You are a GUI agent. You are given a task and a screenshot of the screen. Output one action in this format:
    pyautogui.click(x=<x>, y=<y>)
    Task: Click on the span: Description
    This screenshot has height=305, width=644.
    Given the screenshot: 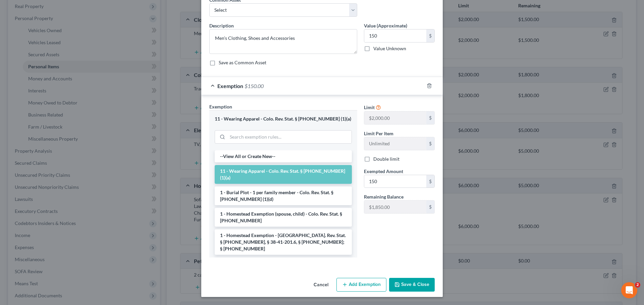 What is the action you would take?
    pyautogui.click(x=221, y=25)
    